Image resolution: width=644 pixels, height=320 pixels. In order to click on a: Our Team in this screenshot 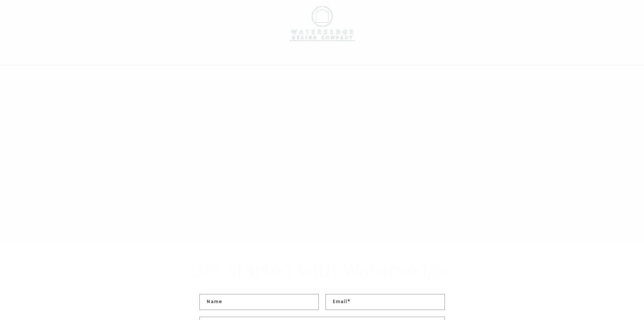, I will do `click(286, 58)`.